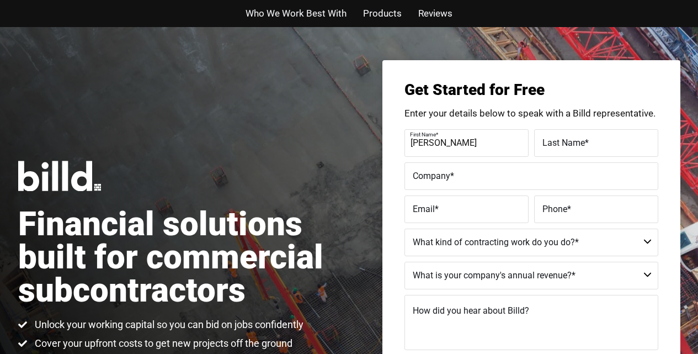  Describe the element at coordinates (555, 208) in the screenshot. I see `span: Phone` at that location.